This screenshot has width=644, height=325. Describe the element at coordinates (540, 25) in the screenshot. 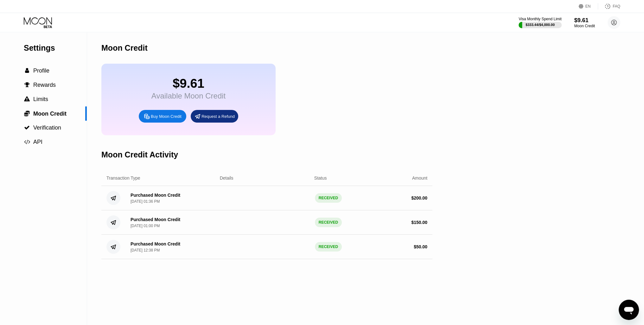

I see `div: $333.44 / $4,000.00` at that location.